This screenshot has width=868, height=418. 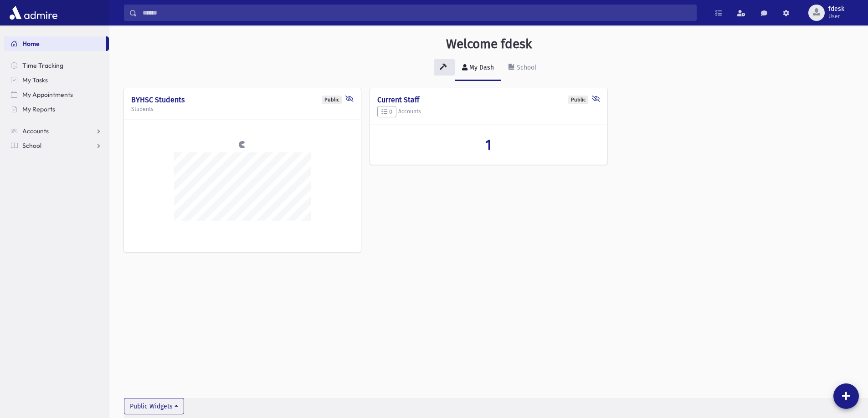 I want to click on a: 1, so click(x=489, y=145).